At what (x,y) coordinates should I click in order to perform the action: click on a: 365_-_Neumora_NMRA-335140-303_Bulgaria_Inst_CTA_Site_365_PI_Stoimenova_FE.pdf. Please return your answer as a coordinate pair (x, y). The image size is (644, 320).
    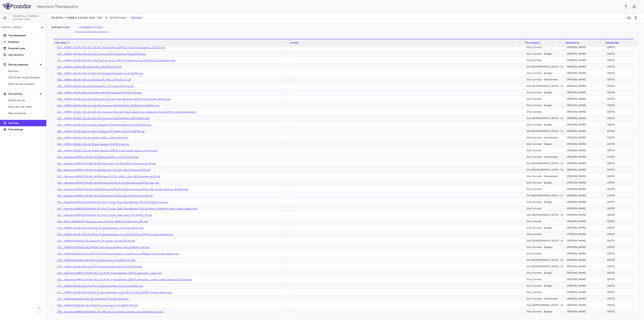
    Looking at the image, I should click on (106, 163).